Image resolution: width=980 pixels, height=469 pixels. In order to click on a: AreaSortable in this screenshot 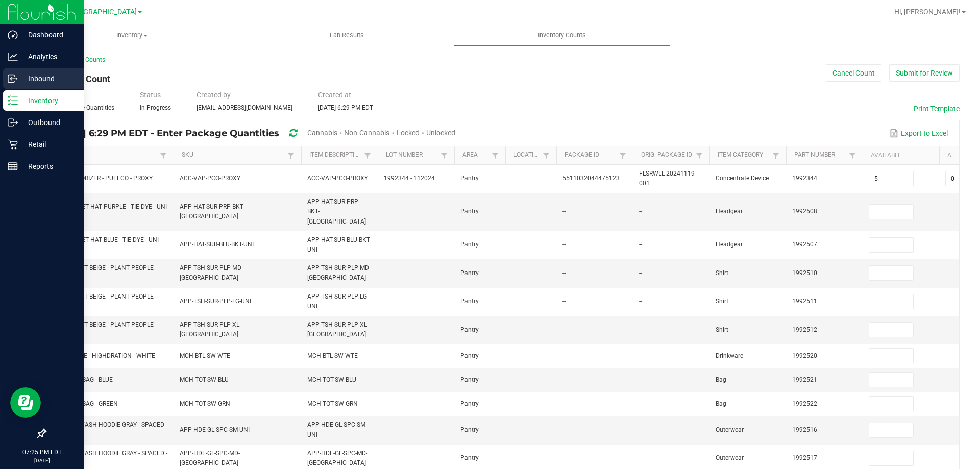, I will do `click(475, 155)`.